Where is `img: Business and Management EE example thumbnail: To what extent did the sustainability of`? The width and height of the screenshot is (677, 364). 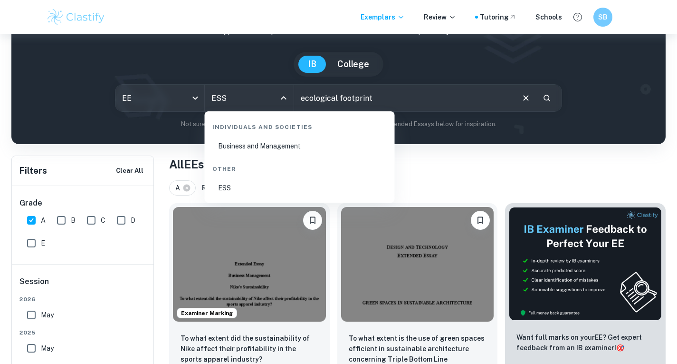
img: Business and Management EE example thumbnail: To what extent did the sustainability of is located at coordinates (250, 264).